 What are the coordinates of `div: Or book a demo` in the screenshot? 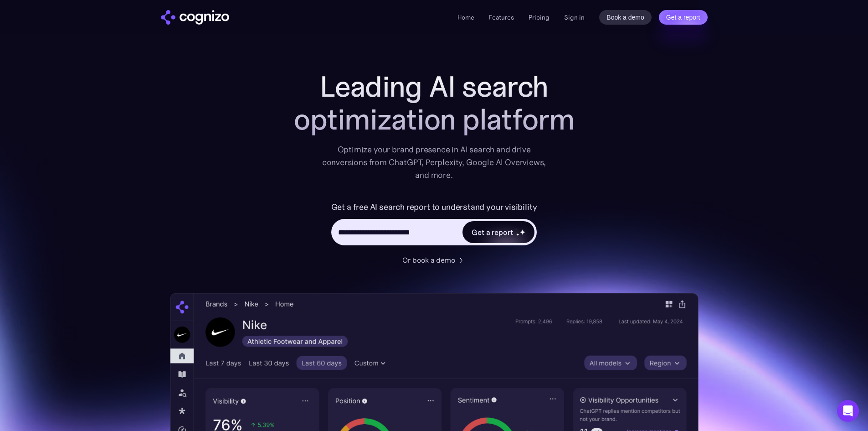 It's located at (429, 259).